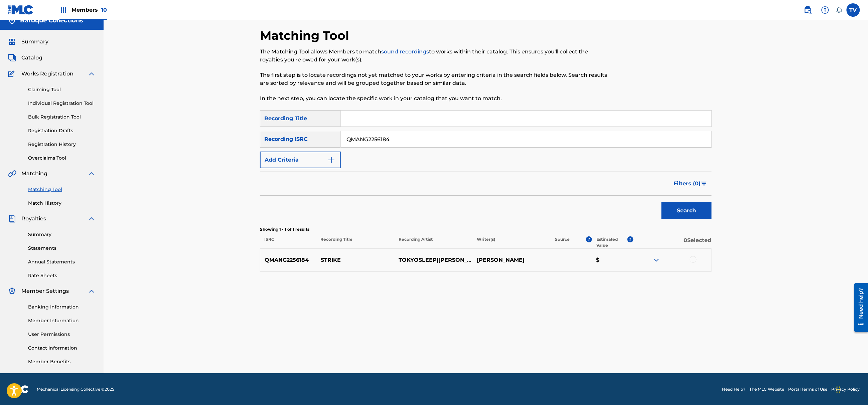  I want to click on span: Members, so click(89, 9).